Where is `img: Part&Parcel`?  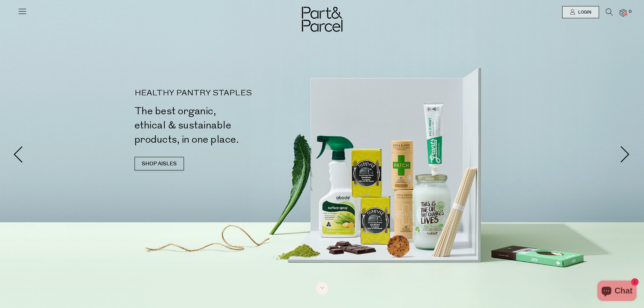
img: Part&Parcel is located at coordinates (322, 19).